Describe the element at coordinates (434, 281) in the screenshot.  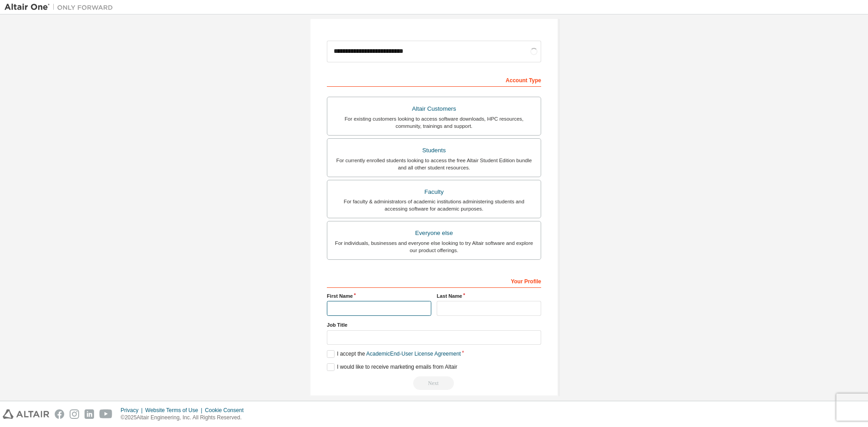
I see `div: Your Profile` at that location.